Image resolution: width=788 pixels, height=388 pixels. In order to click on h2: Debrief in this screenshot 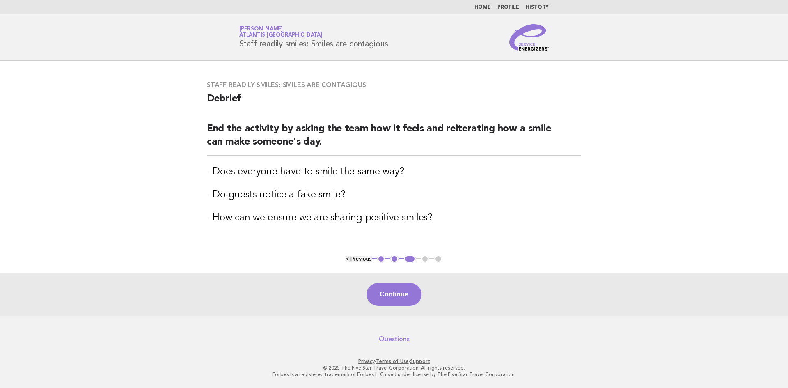, I will do `click(394, 102)`.